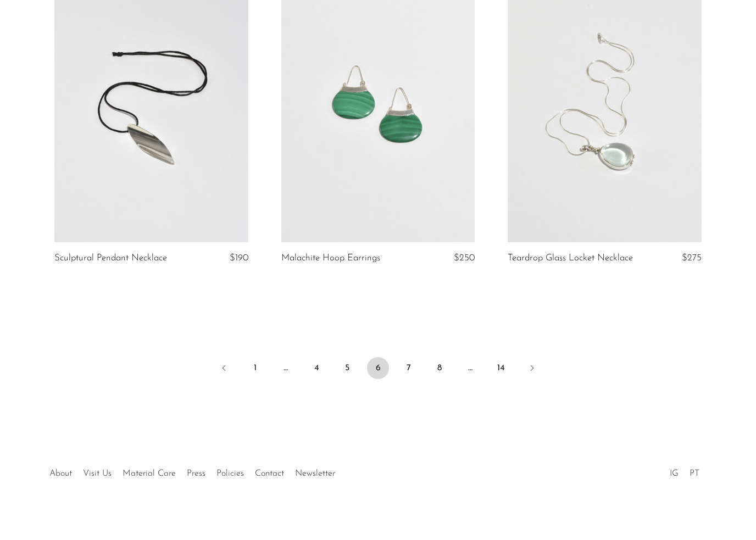 This screenshot has width=756, height=540. I want to click on a: 8, so click(439, 368).